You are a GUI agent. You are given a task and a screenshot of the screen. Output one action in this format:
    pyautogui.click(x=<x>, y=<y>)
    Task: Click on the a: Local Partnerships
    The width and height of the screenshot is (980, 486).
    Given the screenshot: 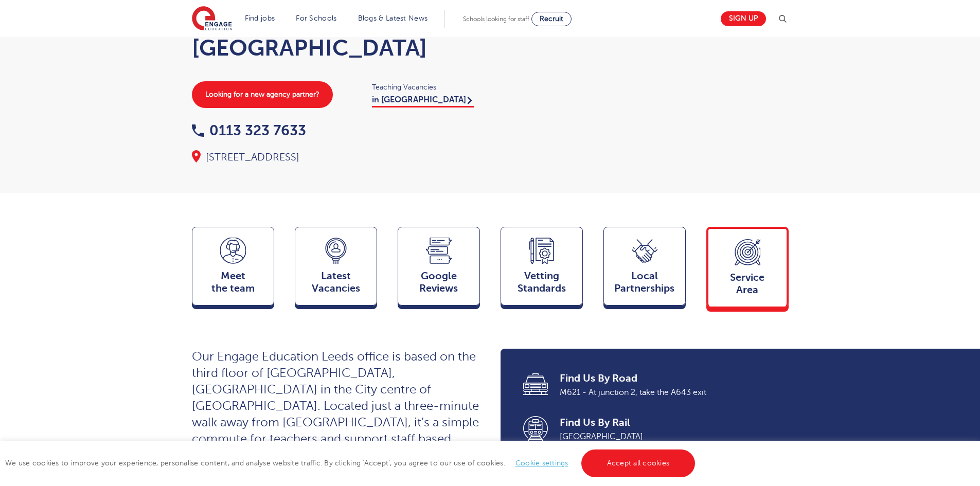 What is the action you would take?
    pyautogui.click(x=645, y=269)
    